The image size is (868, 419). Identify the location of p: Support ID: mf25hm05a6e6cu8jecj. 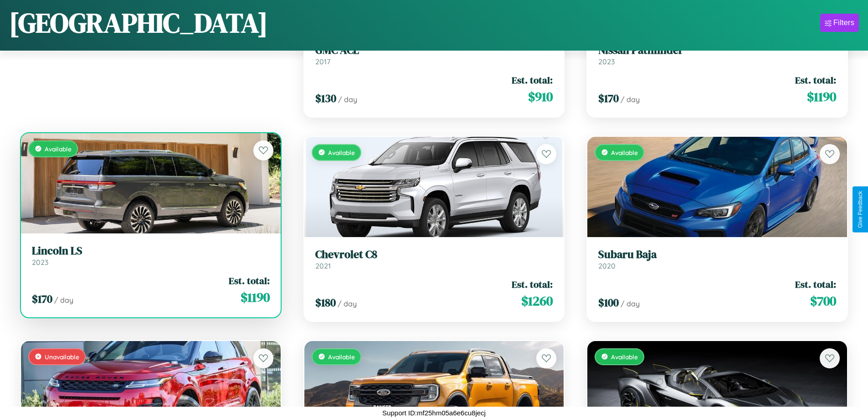
(434, 412).